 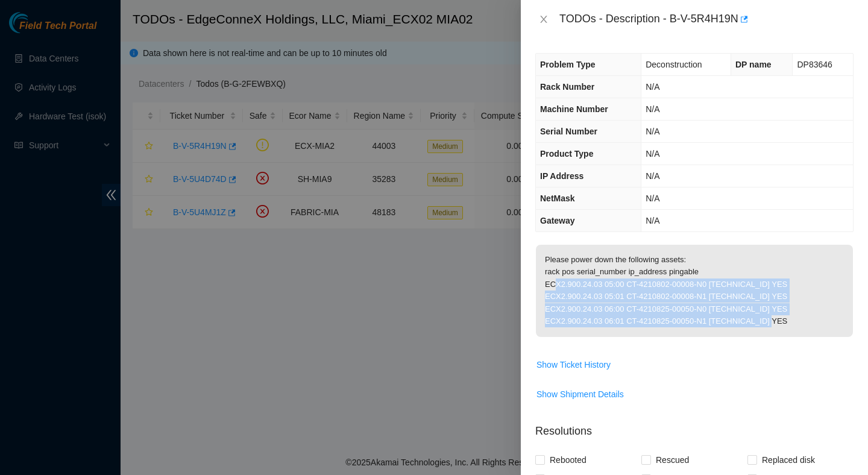 What do you see at coordinates (789, 460) in the screenshot?
I see `span: Replaced disk` at bounding box center [789, 460].